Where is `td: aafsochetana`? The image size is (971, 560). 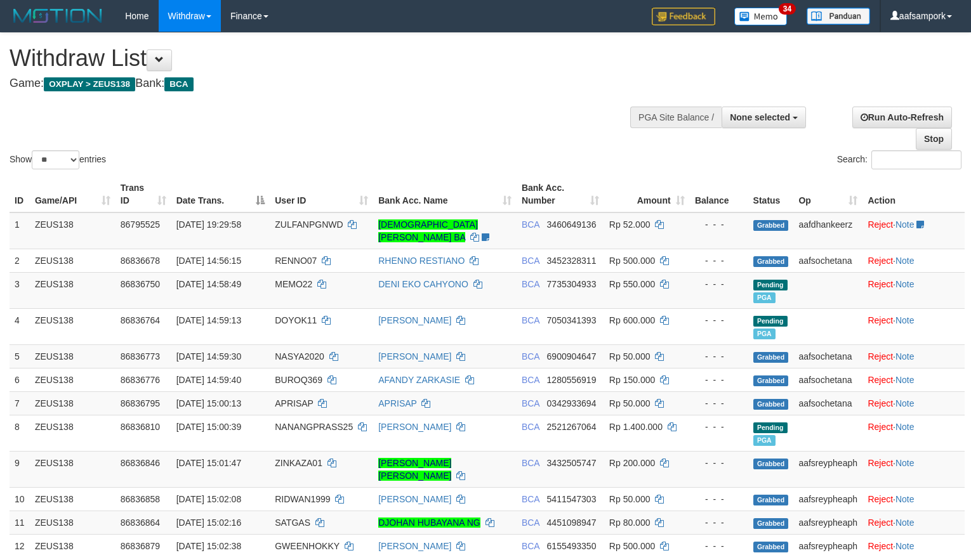 td: aafsochetana is located at coordinates (828, 260).